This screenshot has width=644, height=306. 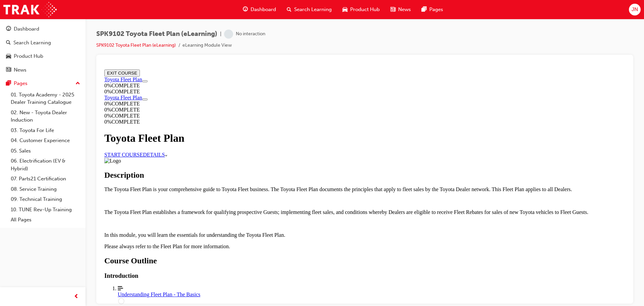 I want to click on a: 07. Parts21 Certification, so click(x=45, y=178).